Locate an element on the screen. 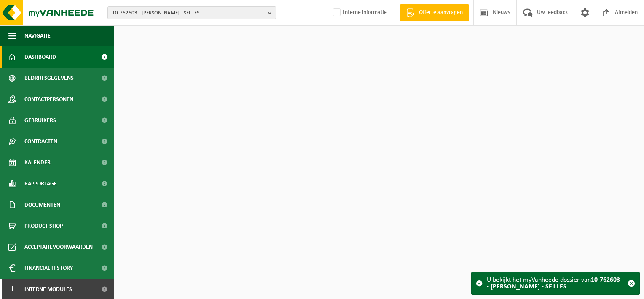 The width and height of the screenshot is (644, 299). label: Interne informatie is located at coordinates (359, 13).